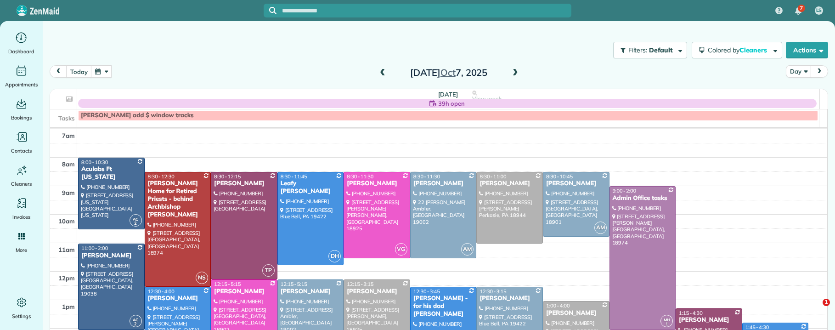  What do you see at coordinates (22, 85) in the screenshot?
I see `span: Appointments` at bounding box center [22, 85].